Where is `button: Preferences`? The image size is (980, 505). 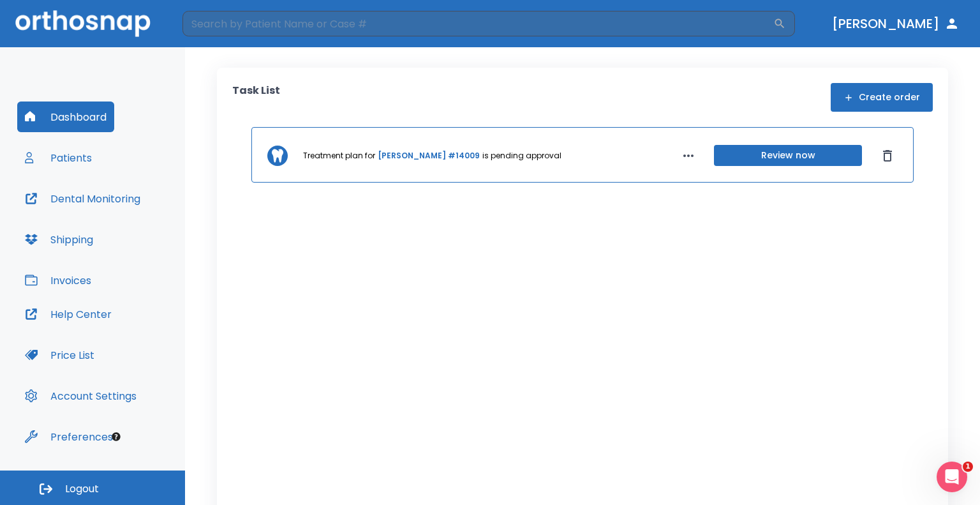
button: Preferences is located at coordinates (69, 436).